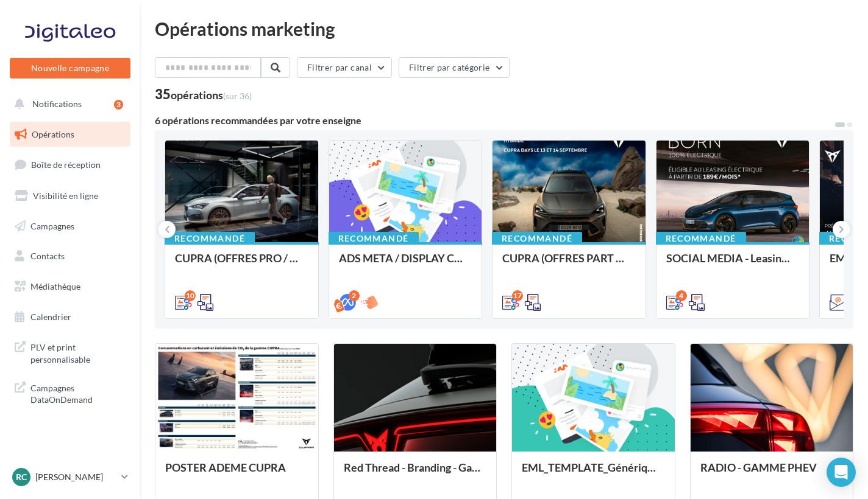 The width and height of the screenshot is (868, 499). What do you see at coordinates (70, 317) in the screenshot?
I see `a: Calendrier` at bounding box center [70, 317].